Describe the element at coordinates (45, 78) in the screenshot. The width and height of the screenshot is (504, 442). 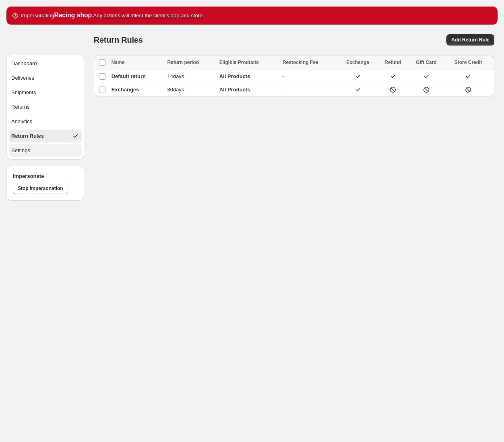
I see `button: Deliveries` at that location.